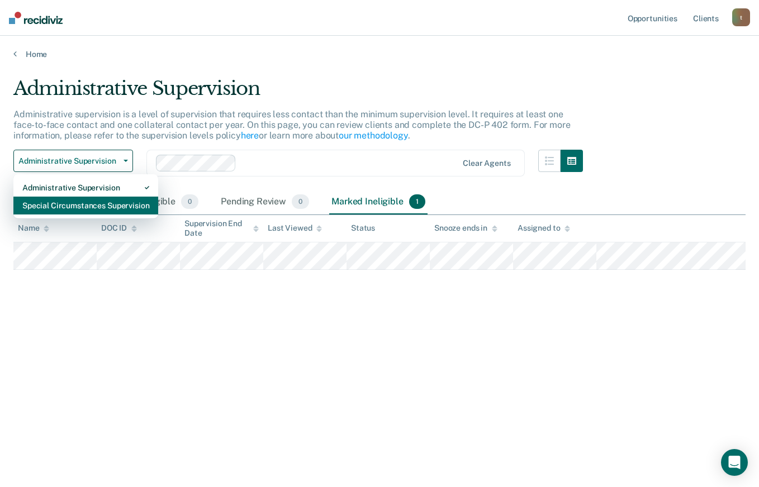  I want to click on div: Pending Review0, so click(265, 202).